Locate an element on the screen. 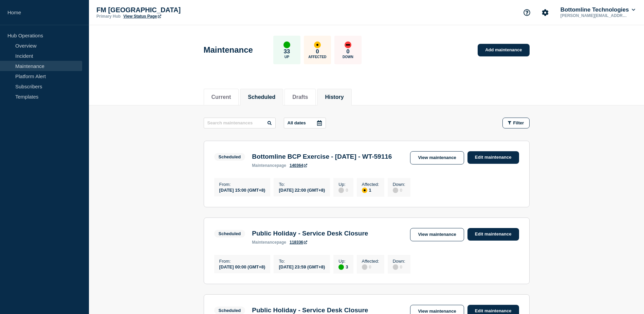 The height and width of the screenshot is (314, 644). p: All dates is located at coordinates (297, 123).